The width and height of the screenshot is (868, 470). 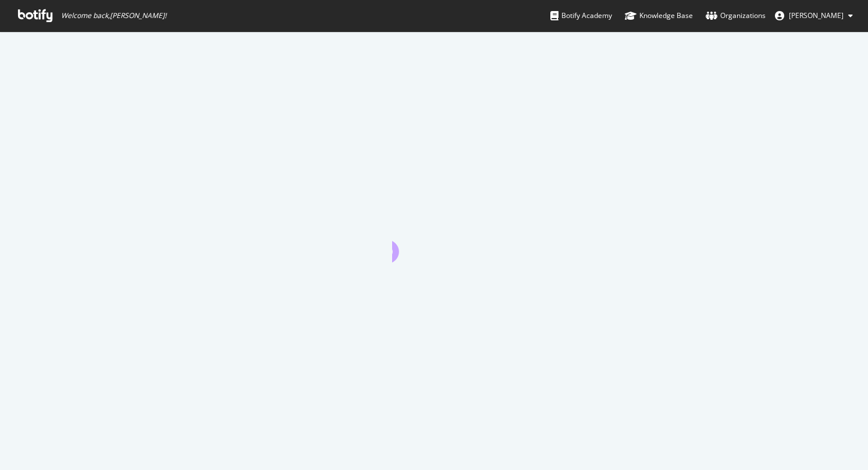 I want to click on span: Noah Turner, so click(x=816, y=15).